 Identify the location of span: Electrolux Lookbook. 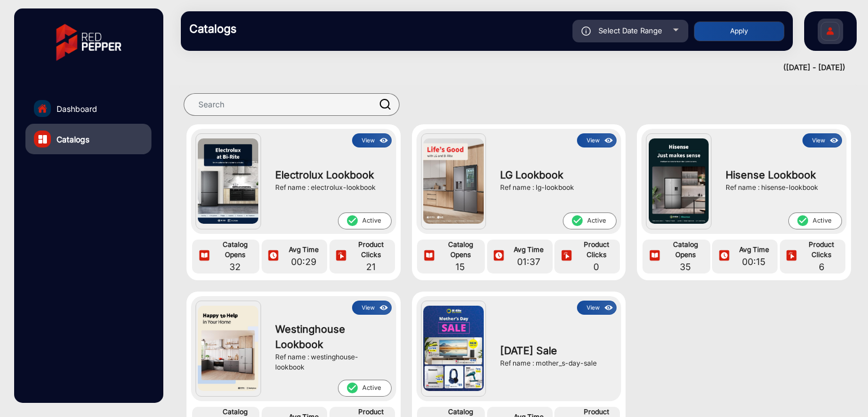
(330, 174).